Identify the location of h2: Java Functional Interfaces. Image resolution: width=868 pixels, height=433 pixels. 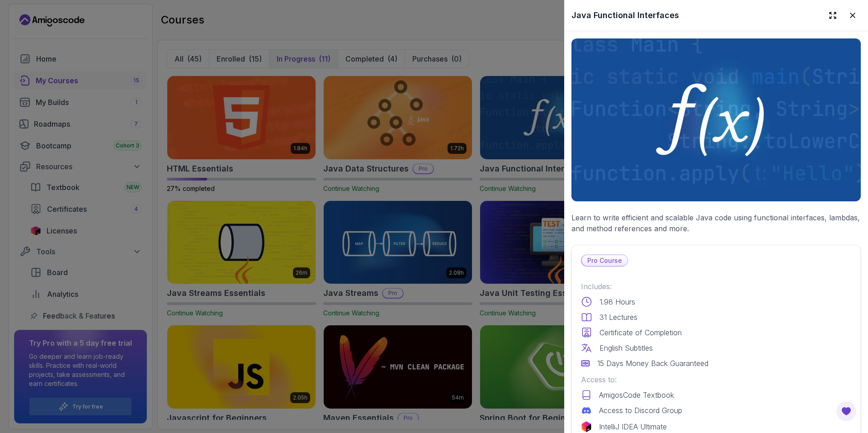
(626, 15).